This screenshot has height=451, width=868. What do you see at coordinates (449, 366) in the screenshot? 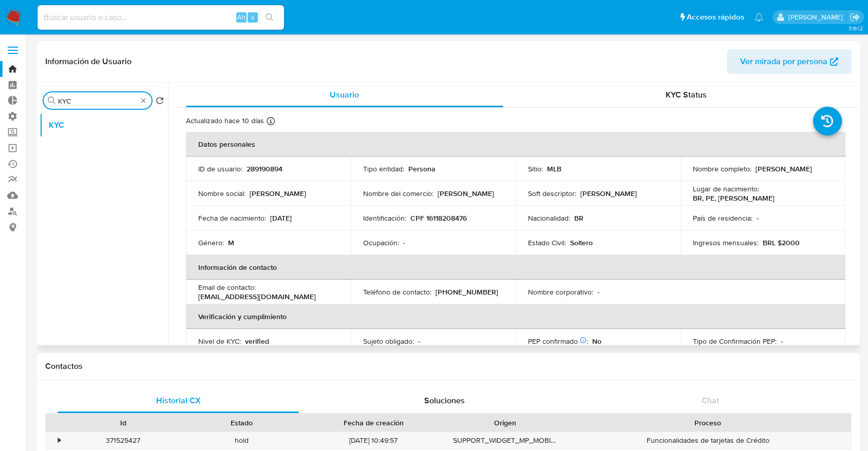
I see `h1: Contactos` at bounding box center [449, 366].